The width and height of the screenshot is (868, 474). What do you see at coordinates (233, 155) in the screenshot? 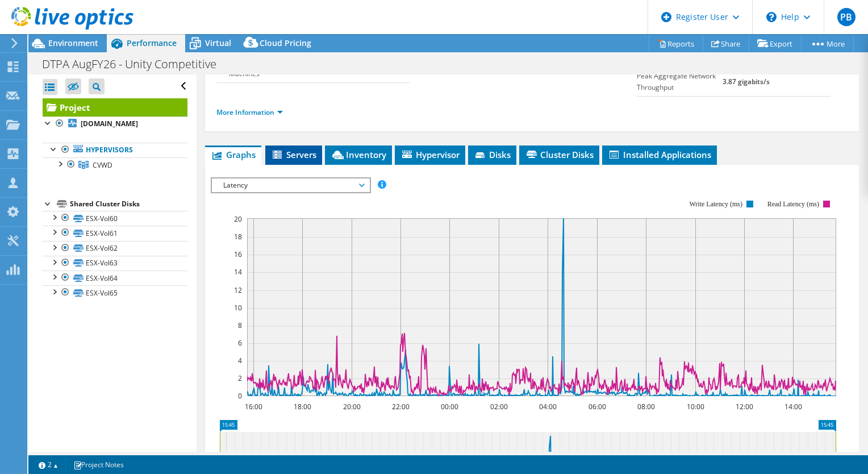
I see `span: Graphs` at bounding box center [233, 155].